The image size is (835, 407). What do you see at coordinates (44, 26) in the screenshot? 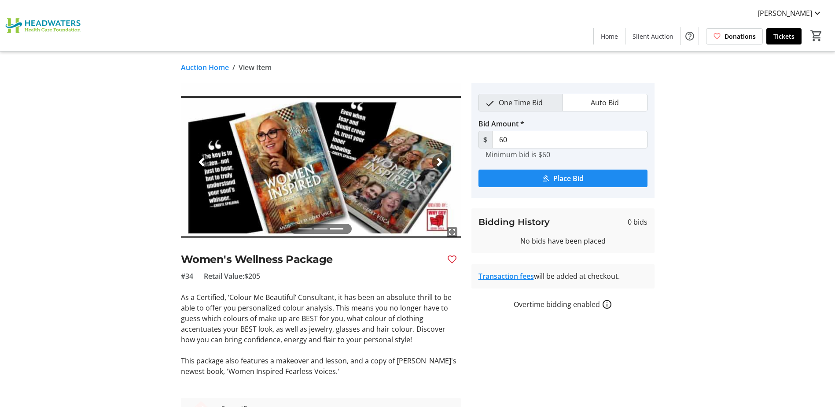
I see `img: Headwaters Health Care Foundation's Logo` at bounding box center [44, 26].